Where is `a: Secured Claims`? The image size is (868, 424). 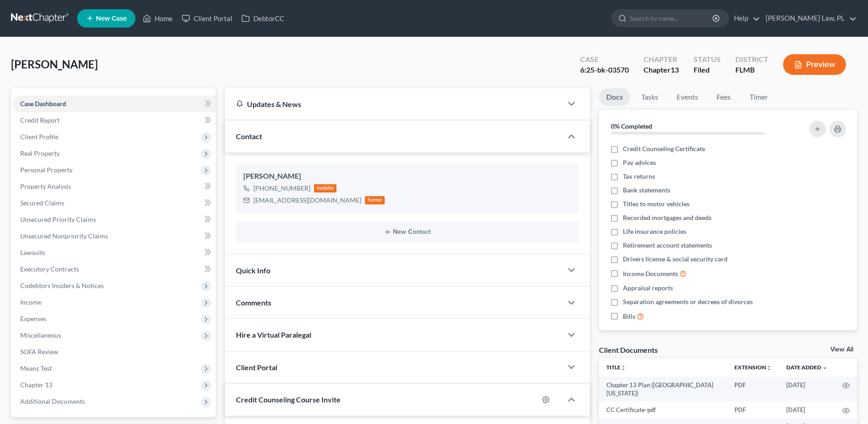 a: Secured Claims is located at coordinates (114, 203).